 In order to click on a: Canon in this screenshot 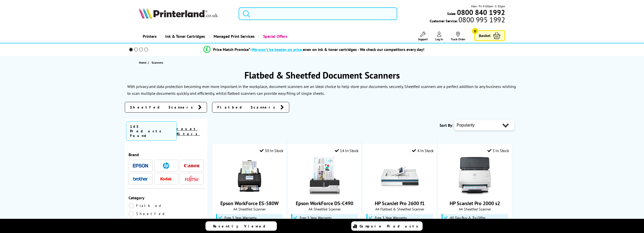, I will do `click(192, 165)`.